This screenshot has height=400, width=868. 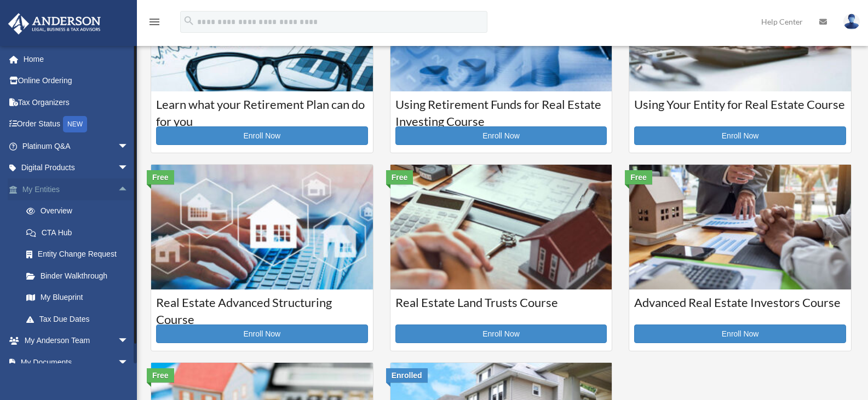 I want to click on a: Tax Due Dates, so click(x=80, y=320).